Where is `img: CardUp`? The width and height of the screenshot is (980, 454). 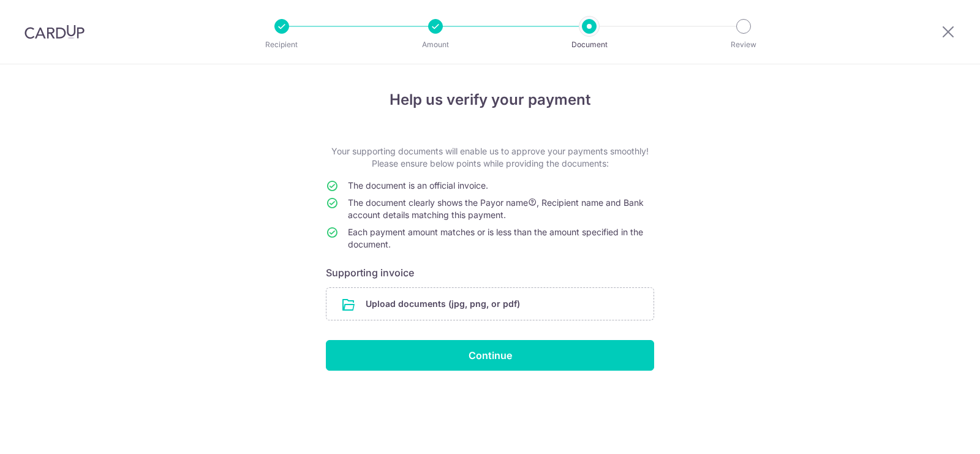 img: CardUp is located at coordinates (54, 32).